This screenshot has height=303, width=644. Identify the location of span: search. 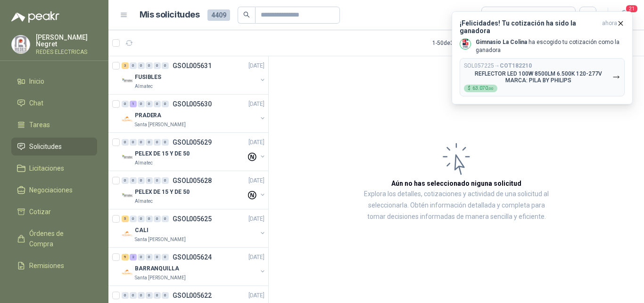
(247, 15).